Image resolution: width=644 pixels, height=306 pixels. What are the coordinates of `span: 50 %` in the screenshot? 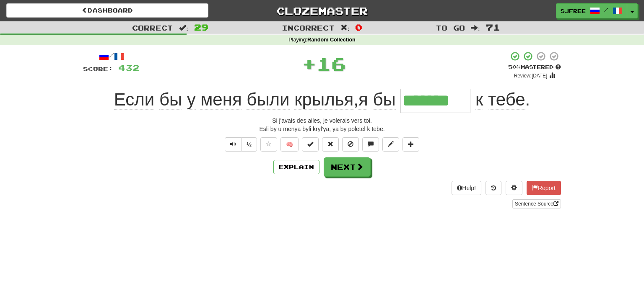 It's located at (515, 67).